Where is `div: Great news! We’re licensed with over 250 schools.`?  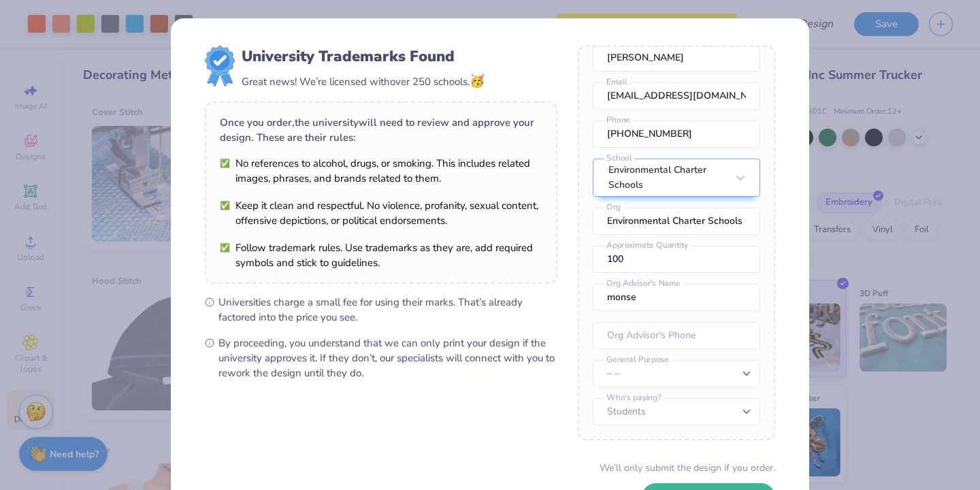 div: Great news! We’re licensed with over 250 schools. is located at coordinates (362, 81).